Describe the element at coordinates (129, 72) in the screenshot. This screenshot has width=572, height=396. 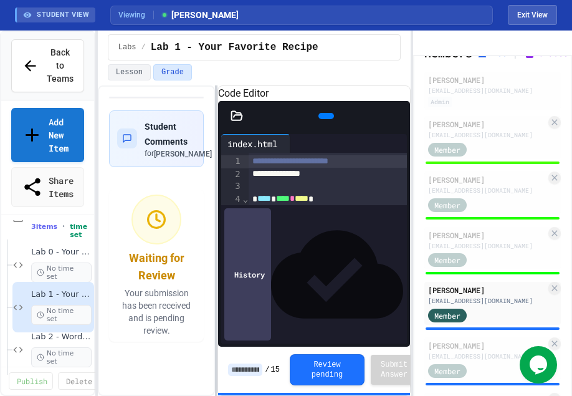
I see `button: Lesson` at that location.